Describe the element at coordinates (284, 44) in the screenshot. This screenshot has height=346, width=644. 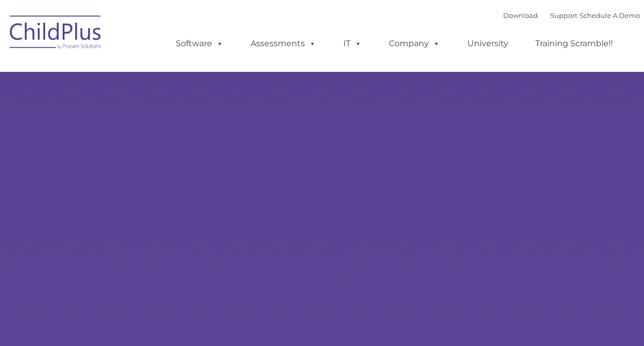
I see `a: Assessments` at that location.